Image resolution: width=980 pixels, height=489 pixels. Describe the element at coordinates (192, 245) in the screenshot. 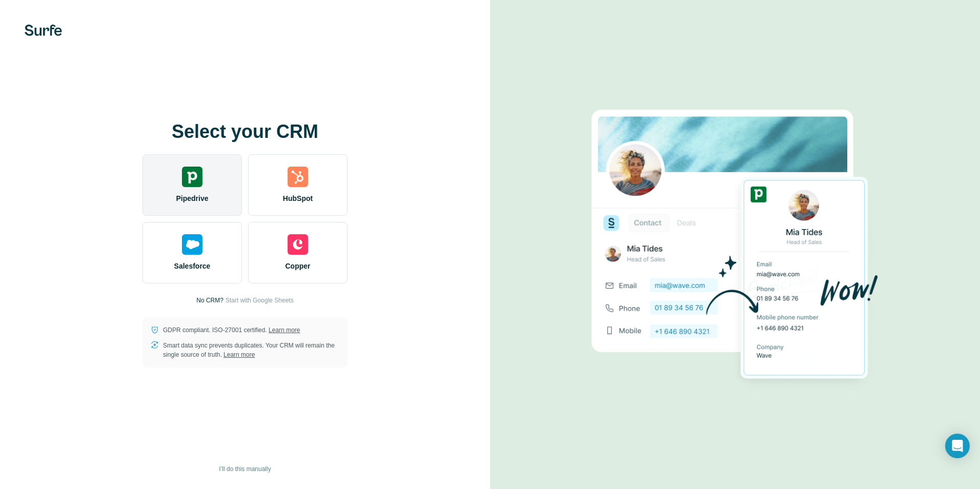

I see `img: salesforce's logo` at that location.